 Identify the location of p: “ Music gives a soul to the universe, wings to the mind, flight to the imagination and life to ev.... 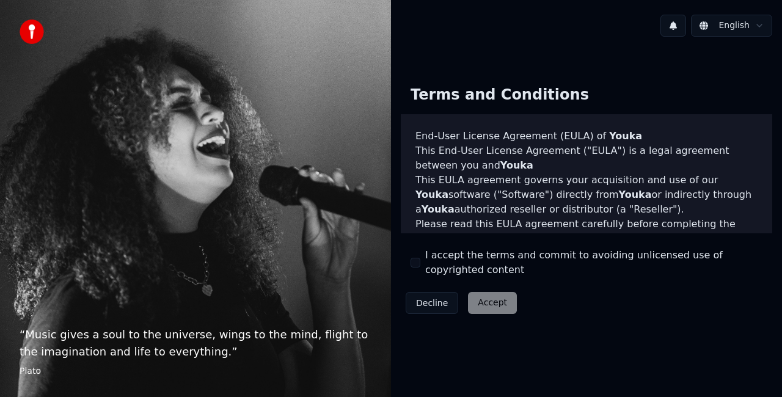
(195, 343).